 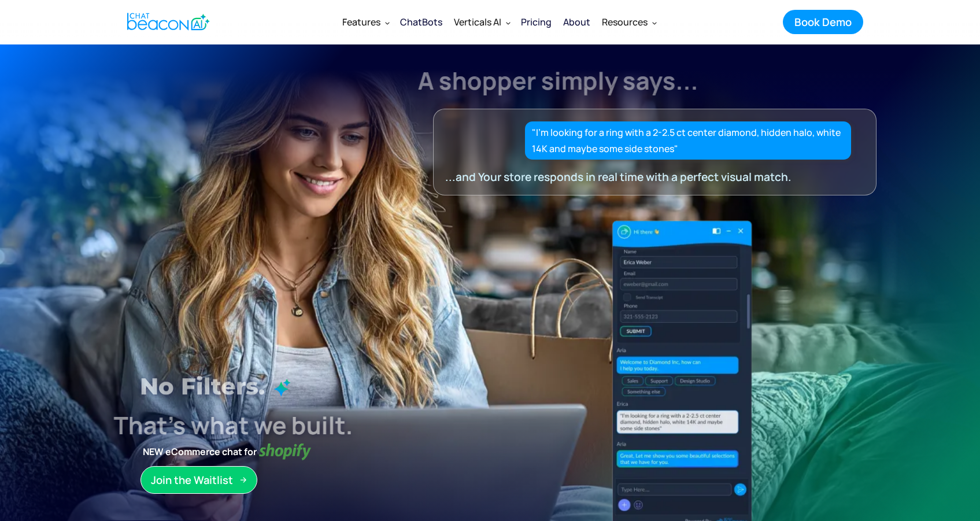 I want to click on strong: NEW eCommerce chat for, so click(x=200, y=452).